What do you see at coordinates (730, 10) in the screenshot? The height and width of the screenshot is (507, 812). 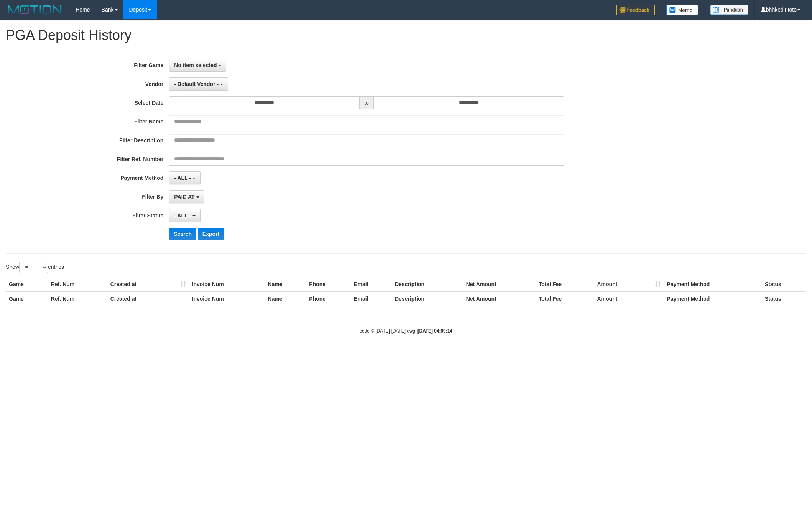 I see `img: panduan.png` at bounding box center [730, 10].